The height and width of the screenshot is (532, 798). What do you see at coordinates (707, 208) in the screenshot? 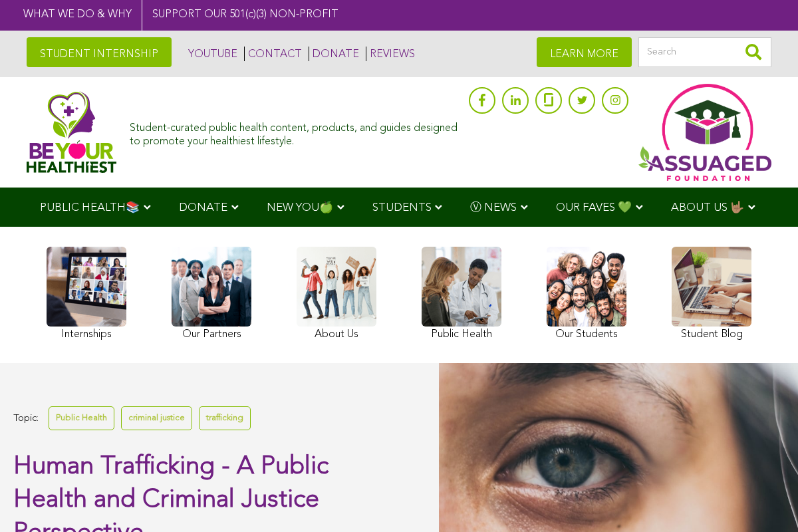
I see `span: ABOUT US 🤟🏽` at bounding box center [707, 208].